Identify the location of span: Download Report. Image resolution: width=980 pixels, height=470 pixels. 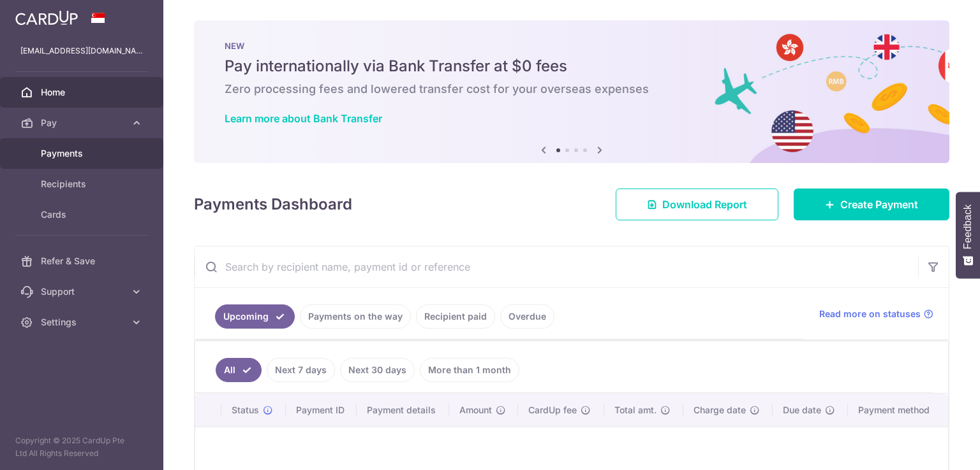
(704, 204).